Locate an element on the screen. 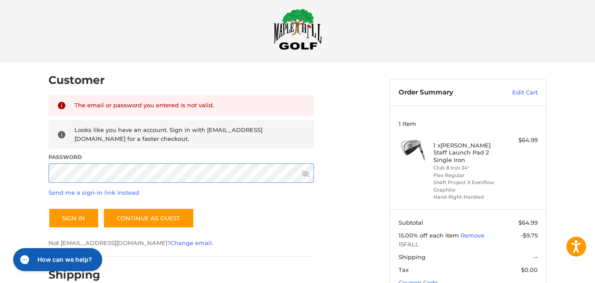  li: Hand Right-Handed is located at coordinates (467, 197).